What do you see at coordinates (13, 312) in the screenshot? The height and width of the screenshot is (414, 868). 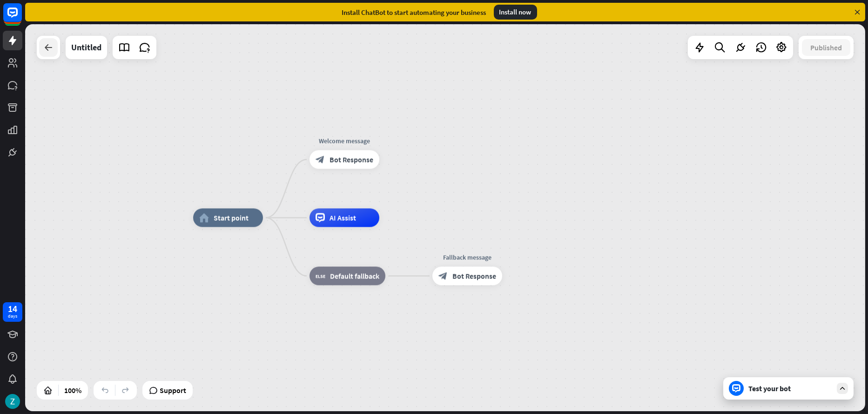 I see `a: 14 days` at bounding box center [13, 312].